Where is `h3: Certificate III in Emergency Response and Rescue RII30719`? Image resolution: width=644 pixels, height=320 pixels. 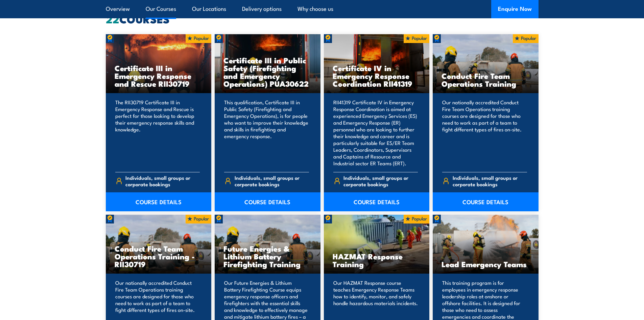
h3: Certificate III in Emergency Response and Rescue RII30719 is located at coordinates (159, 76).